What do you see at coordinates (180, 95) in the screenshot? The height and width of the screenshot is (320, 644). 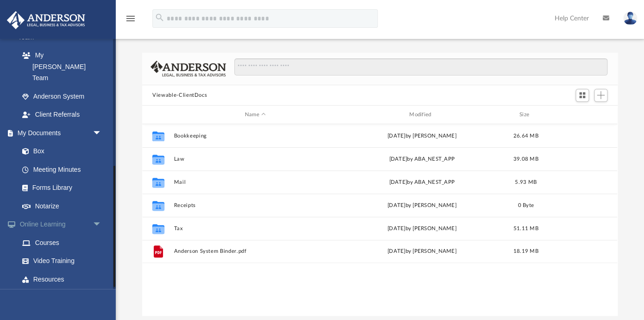 I see `button: Viewable-ClientDocs` at bounding box center [180, 95].